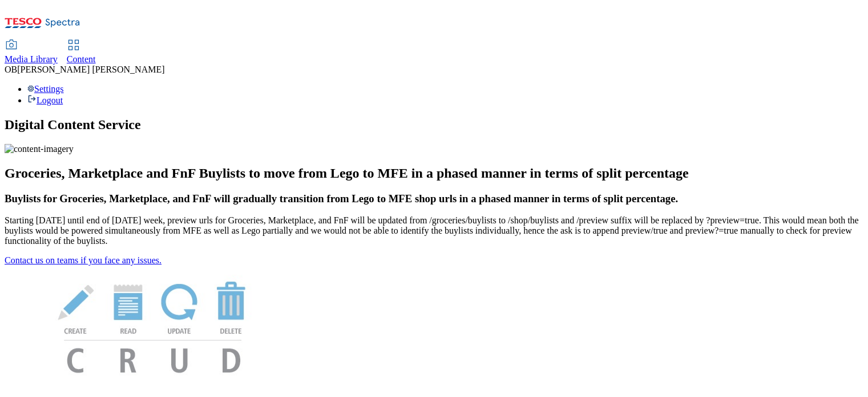 The width and height of the screenshot is (868, 397). I want to click on a: Content, so click(81, 53).